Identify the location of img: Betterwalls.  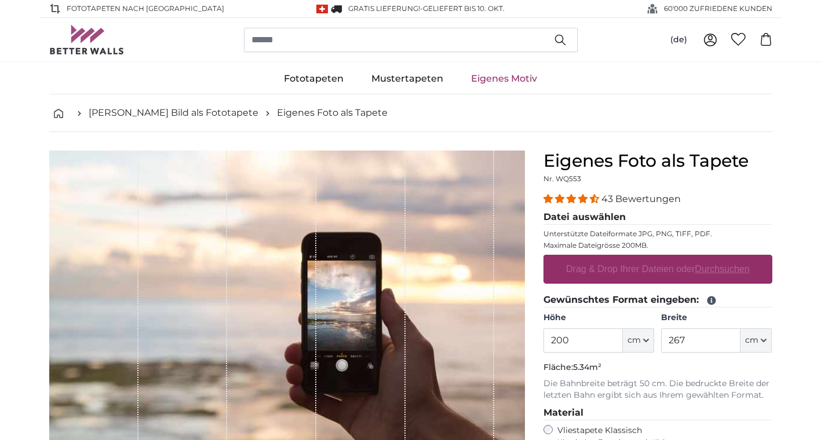
(87, 39).